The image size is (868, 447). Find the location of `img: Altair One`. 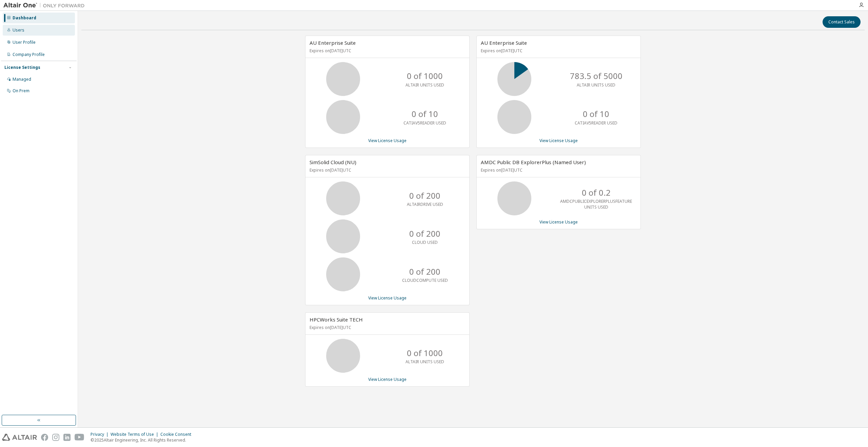

img: Altair One is located at coordinates (46, 5).